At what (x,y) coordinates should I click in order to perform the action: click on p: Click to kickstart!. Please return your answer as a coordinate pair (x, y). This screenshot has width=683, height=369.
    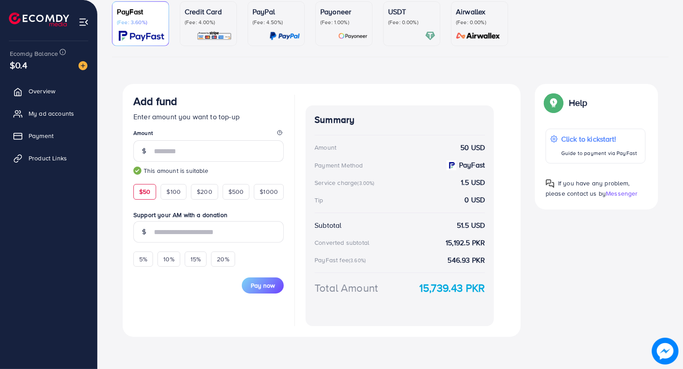
    Looking at the image, I should click on (599, 139).